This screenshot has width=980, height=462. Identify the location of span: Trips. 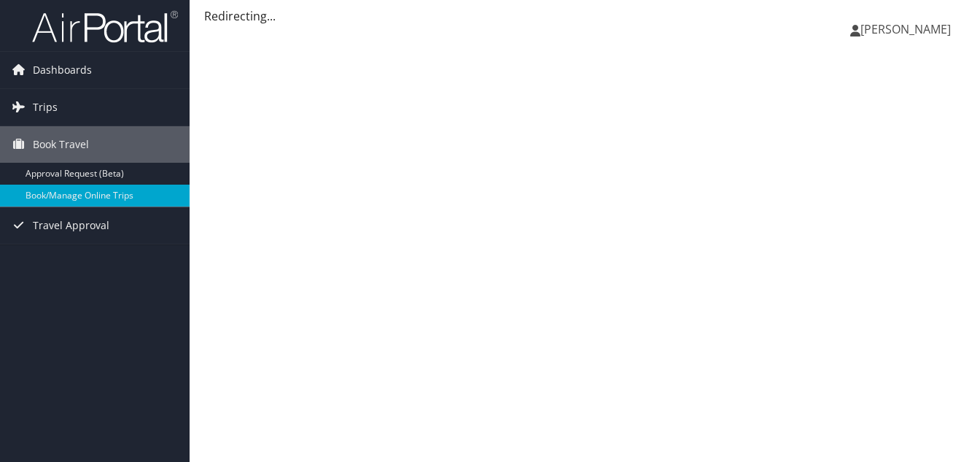
(45, 107).